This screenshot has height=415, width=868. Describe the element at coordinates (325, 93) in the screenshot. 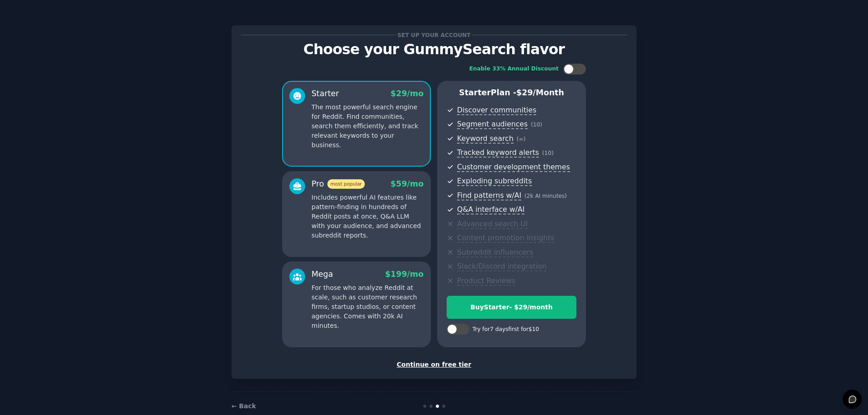

I see `div: Starter` at that location.